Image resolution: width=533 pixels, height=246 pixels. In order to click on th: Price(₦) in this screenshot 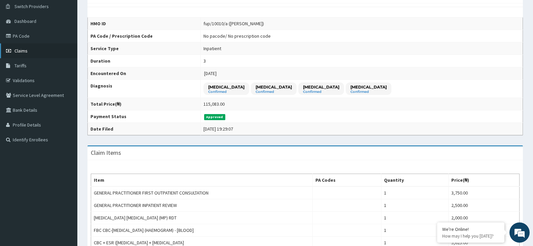, I will do `click(484, 180)`.